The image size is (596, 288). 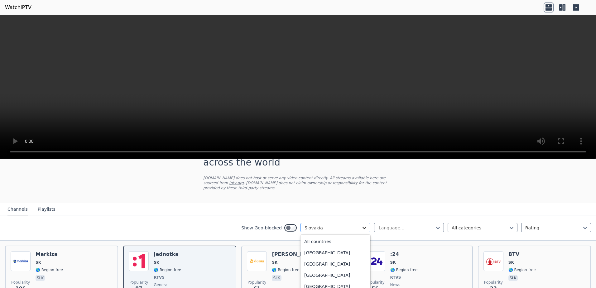 What do you see at coordinates (46, 210) in the screenshot?
I see `button: Playlists` at bounding box center [46, 210].